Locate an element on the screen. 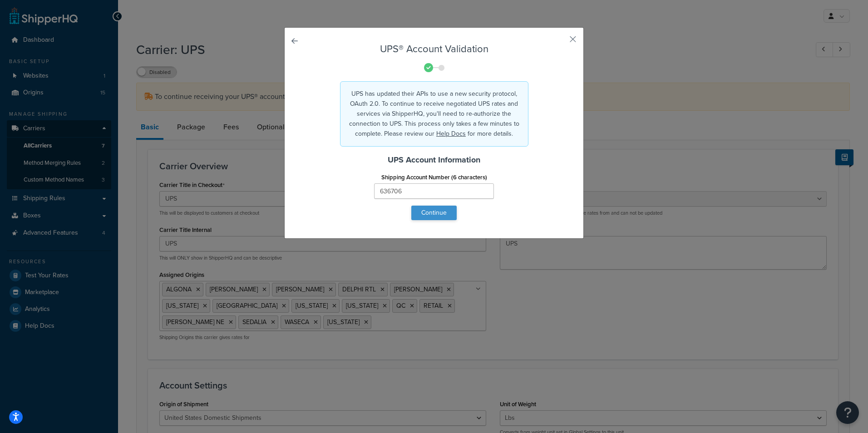 The height and width of the screenshot is (433, 868). button: Continue is located at coordinates (434, 213).